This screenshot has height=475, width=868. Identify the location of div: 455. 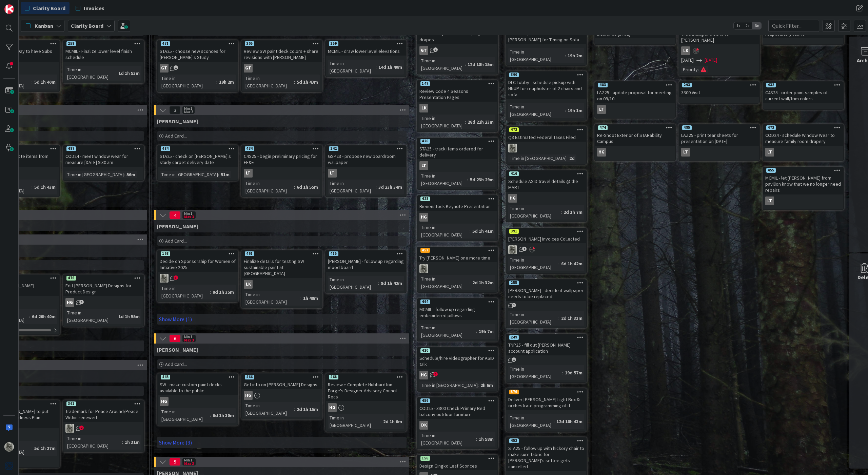
(803, 171).